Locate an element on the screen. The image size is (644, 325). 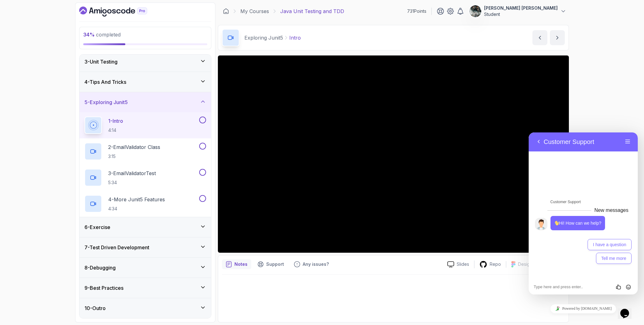
h3: 8 - Debugging is located at coordinates (100, 267).